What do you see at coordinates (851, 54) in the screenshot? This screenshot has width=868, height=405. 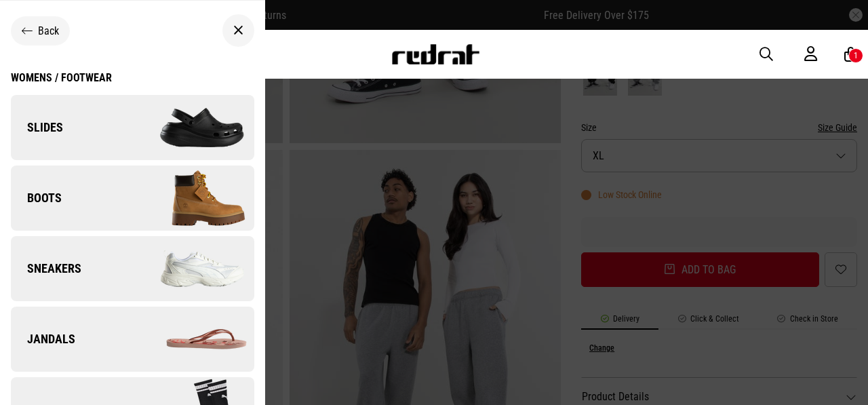 I see `a: 1` at bounding box center [851, 54].